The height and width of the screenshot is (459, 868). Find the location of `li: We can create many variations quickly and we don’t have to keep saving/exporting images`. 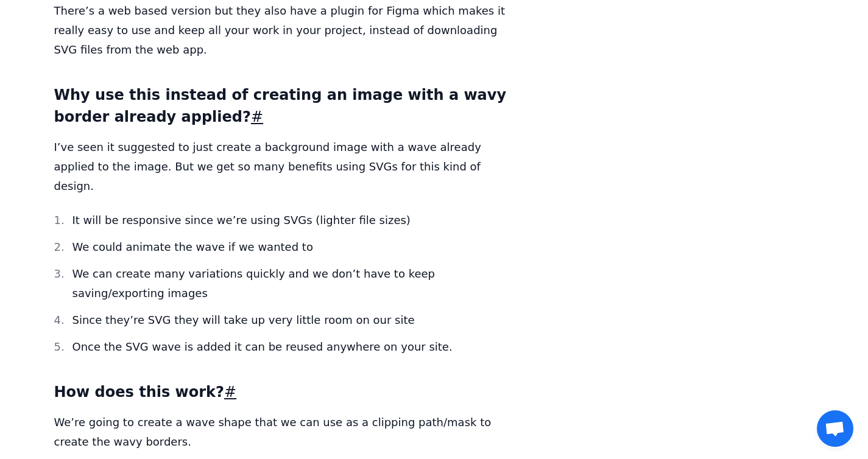

li: We can create many variations quickly and we don’t have to keep saving/exporting images is located at coordinates (281, 284).